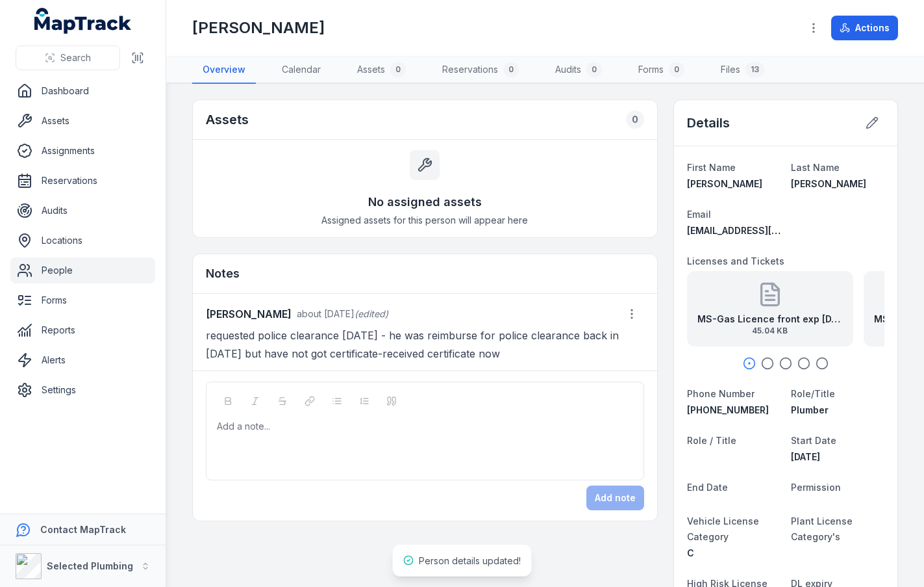 The image size is (924, 587). I want to click on a: Assets0, so click(381, 70).